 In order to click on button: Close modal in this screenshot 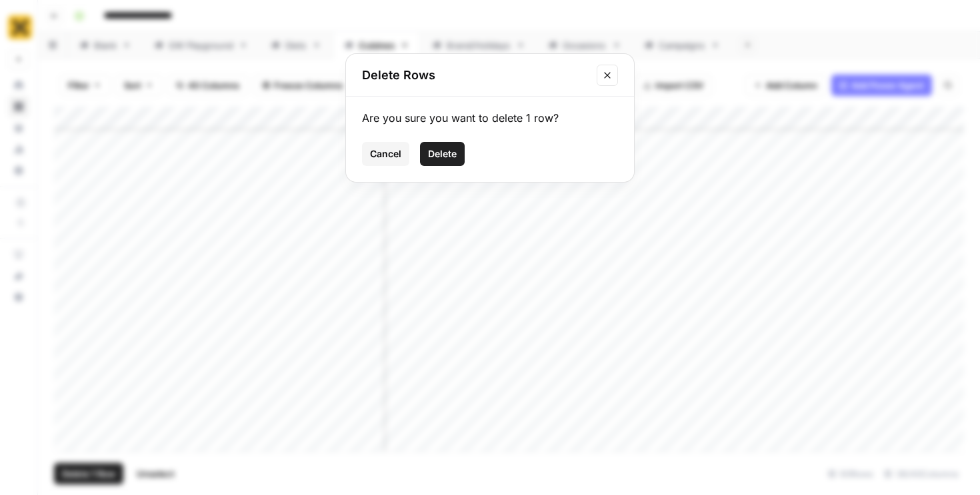, I will do `click(607, 76)`.